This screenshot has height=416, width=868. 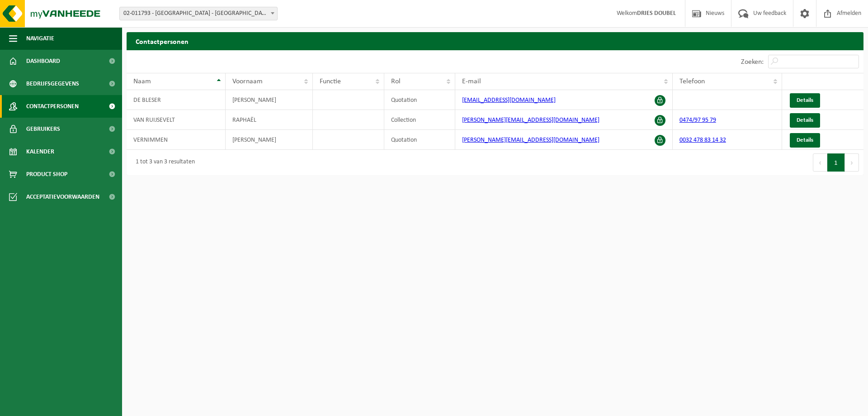 I want to click on span: Dashboard, so click(x=43, y=61).